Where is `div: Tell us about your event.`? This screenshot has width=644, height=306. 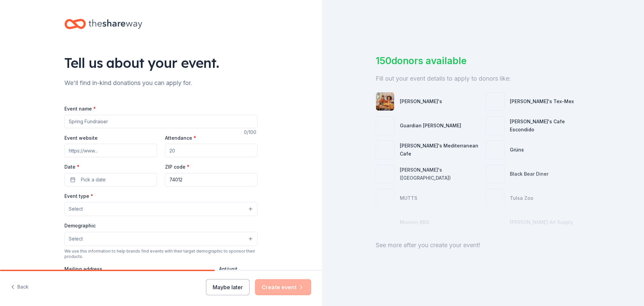
div: Tell us about your event. is located at coordinates (161, 63).